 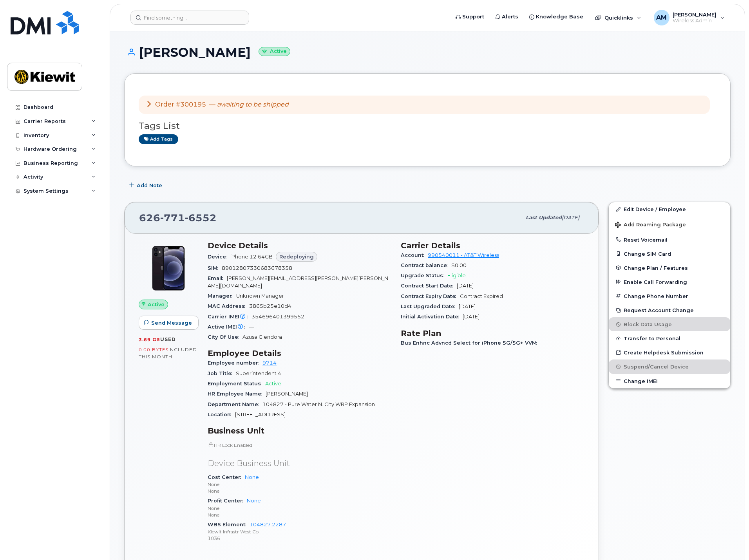 I want to click on p: Device Business Unit, so click(x=299, y=463).